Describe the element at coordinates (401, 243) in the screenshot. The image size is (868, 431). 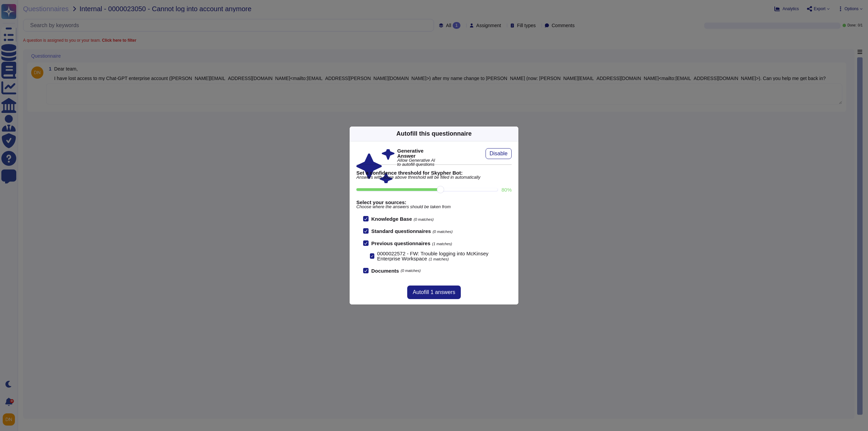
I see `b: Previous questionnaires` at that location.